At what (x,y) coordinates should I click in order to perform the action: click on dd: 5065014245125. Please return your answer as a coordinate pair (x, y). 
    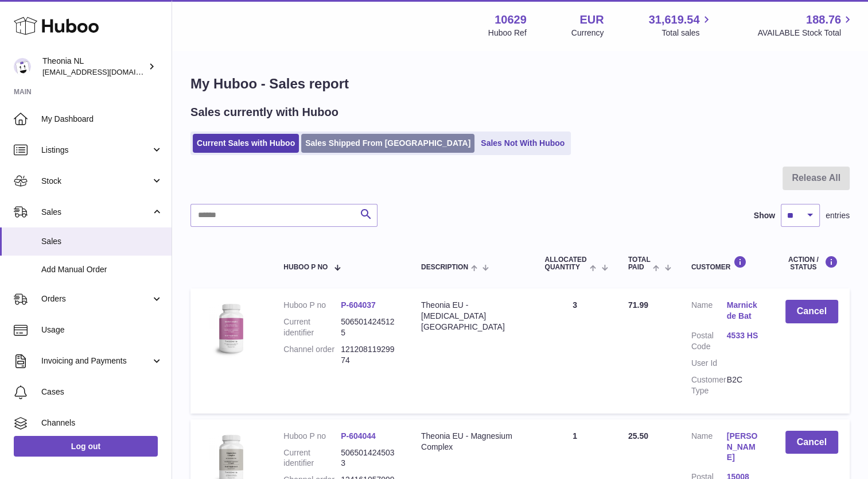
    Looking at the image, I should click on (369, 327).